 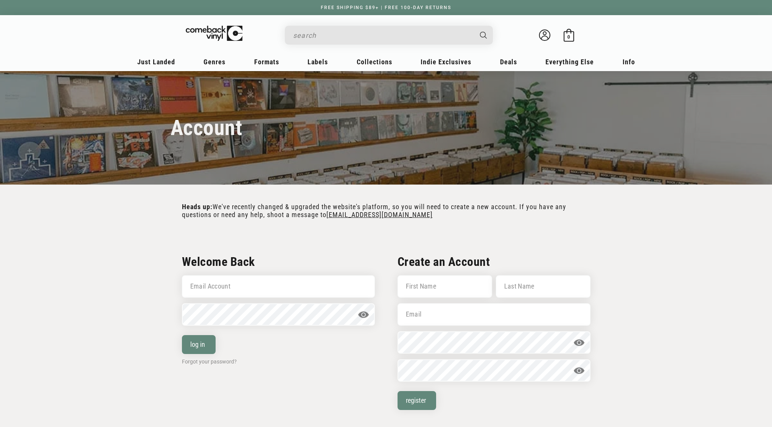 What do you see at coordinates (386, 8) in the screenshot?
I see `a: FREE SHIPPING $89+ | FREE 100-DAY RETURNS` at bounding box center [386, 8].